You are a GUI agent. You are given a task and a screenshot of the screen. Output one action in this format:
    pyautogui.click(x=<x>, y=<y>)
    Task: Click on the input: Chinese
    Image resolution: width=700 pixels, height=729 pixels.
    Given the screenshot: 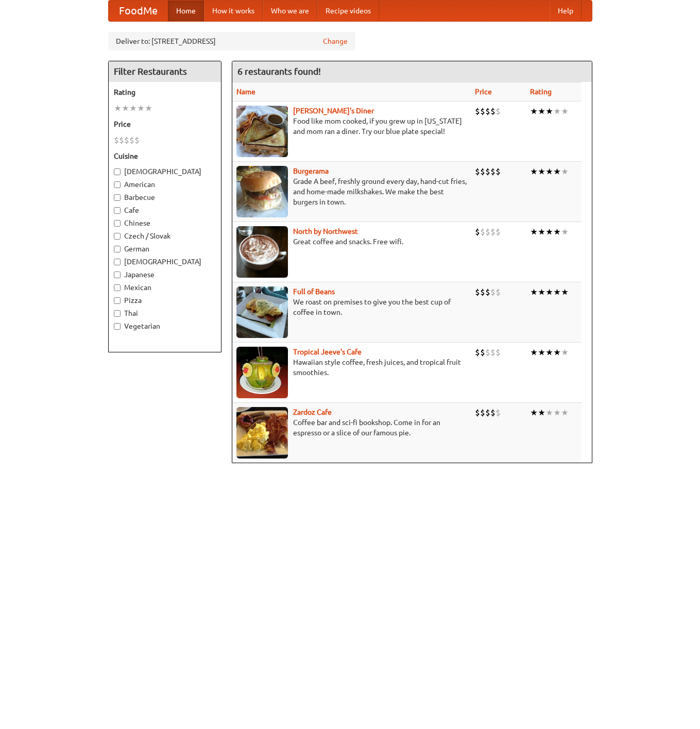 What is the action you would take?
    pyautogui.click(x=117, y=223)
    